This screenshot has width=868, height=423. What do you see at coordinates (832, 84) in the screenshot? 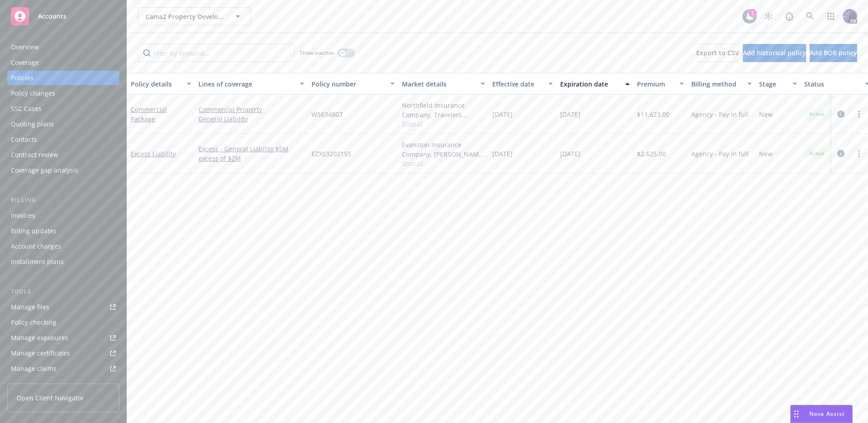
I see `div: Status` at bounding box center [832, 84].